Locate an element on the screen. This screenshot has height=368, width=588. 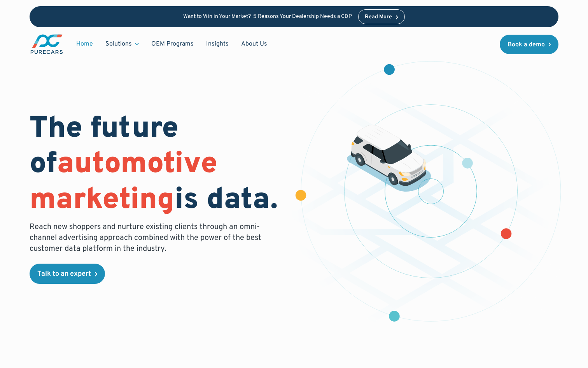
img: illustration of a vehicle is located at coordinates (389, 158).